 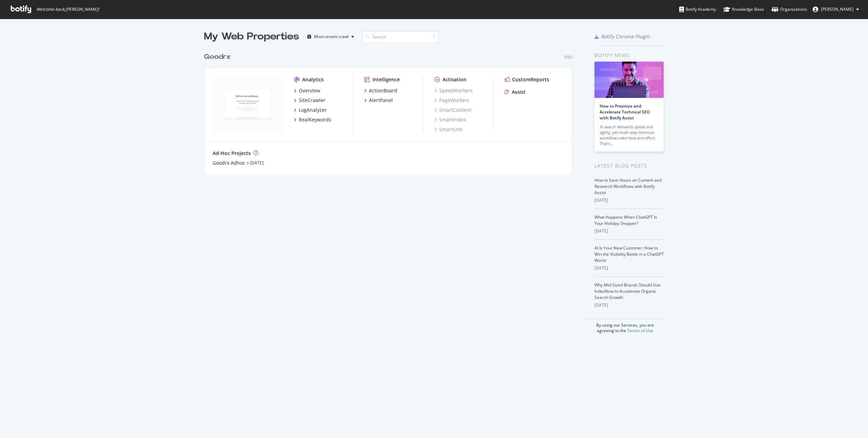 I want to click on a: SmartIndex, so click(x=450, y=120).